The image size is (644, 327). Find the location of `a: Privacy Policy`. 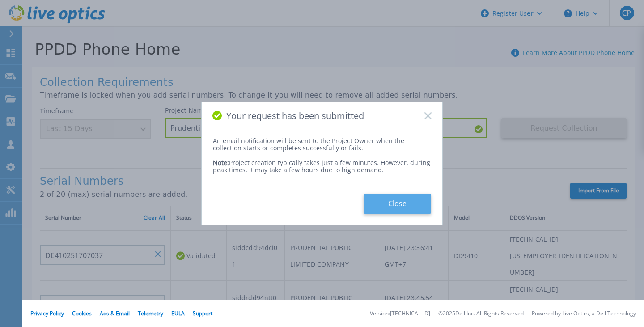

a: Privacy Policy is located at coordinates (47, 313).